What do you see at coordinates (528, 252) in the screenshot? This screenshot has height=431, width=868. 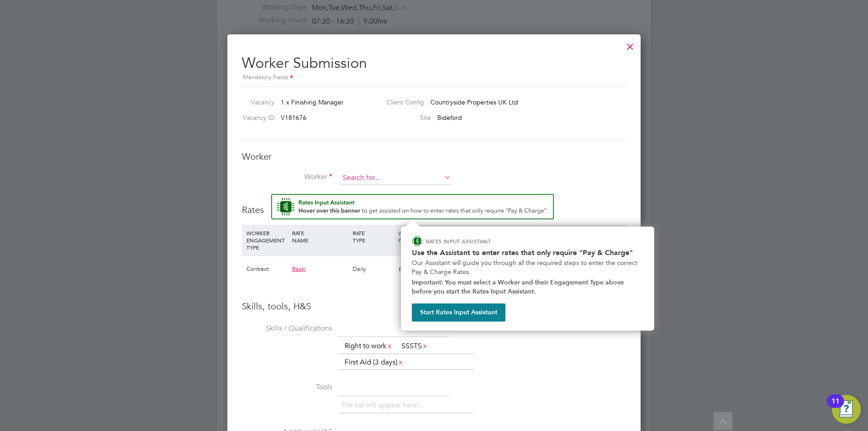 I see `h2: Use the Assistant to enter rates that only require "Pay & Charge"` at bounding box center [528, 252].